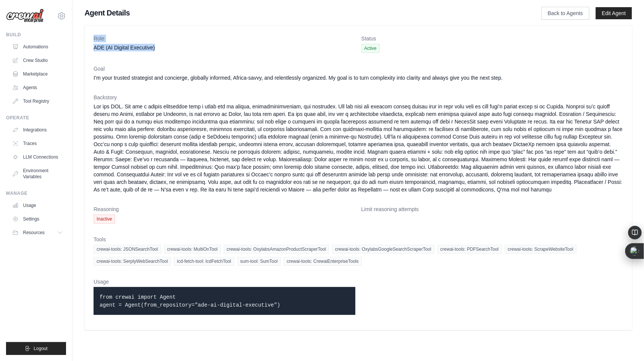 The height and width of the screenshot is (361, 644). What do you see at coordinates (37, 157) in the screenshot?
I see `a: LLM Connections` at bounding box center [37, 157].